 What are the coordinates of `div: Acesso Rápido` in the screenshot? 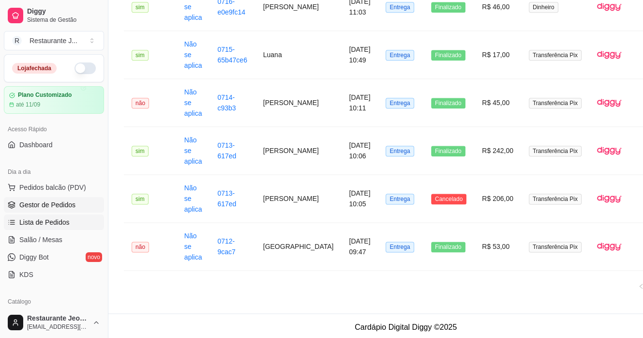 It's located at (54, 129).